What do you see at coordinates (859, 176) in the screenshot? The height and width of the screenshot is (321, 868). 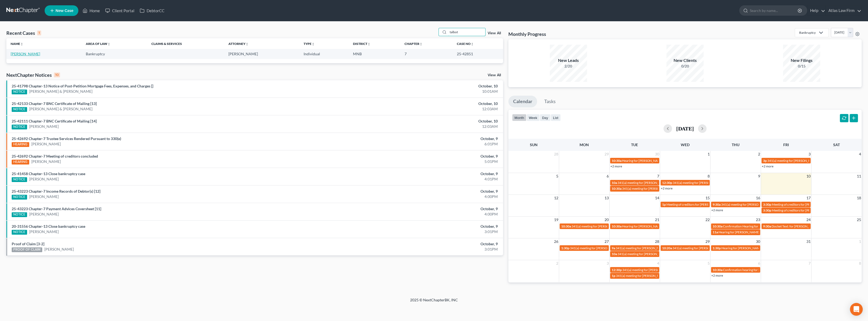 I see `span: 11` at bounding box center [859, 176].